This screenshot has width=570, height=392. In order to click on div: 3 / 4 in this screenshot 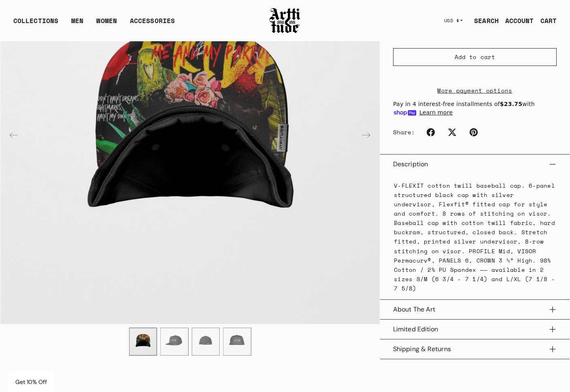, I will do `click(205, 341)`.